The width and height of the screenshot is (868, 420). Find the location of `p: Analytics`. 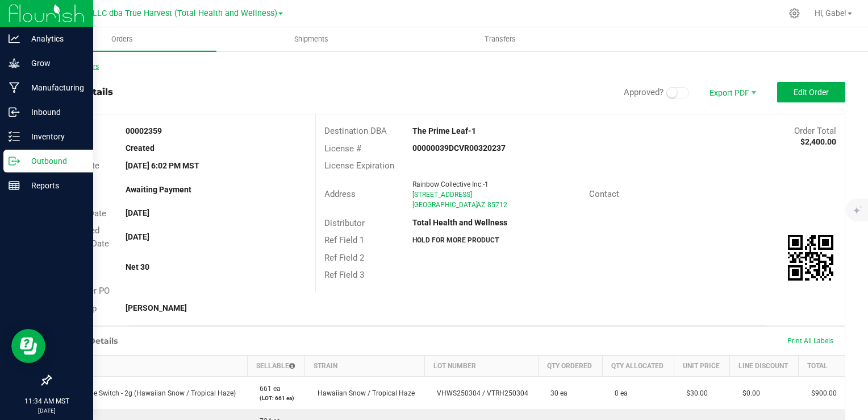

p: Analytics is located at coordinates (54, 38).